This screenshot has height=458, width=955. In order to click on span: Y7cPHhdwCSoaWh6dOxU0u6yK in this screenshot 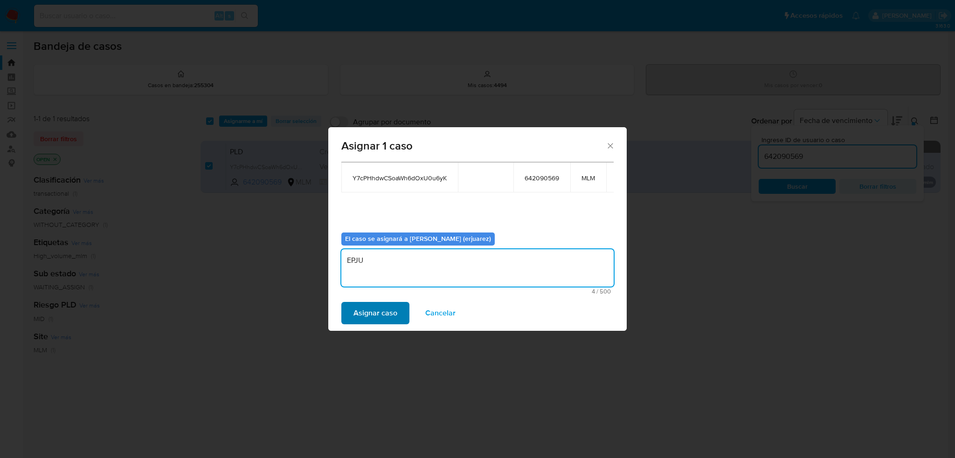, I will do `click(400, 178)`.